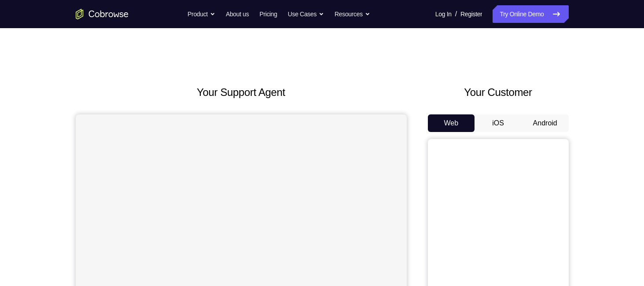  What do you see at coordinates (102, 14) in the screenshot?
I see `a: Go to the home page` at bounding box center [102, 14].